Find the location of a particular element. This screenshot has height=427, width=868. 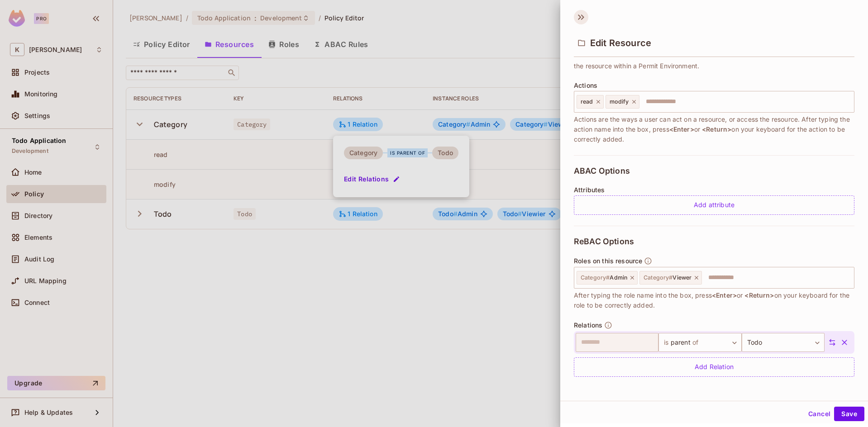

div: parent is located at coordinates (700, 343).